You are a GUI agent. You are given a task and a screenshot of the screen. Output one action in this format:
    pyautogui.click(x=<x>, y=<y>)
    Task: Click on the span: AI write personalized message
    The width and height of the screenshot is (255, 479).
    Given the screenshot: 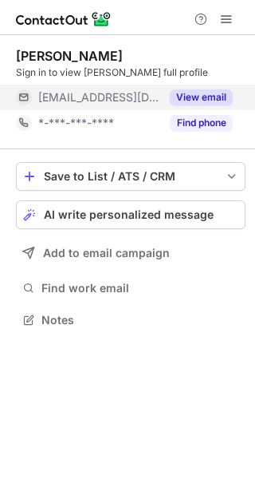 What is the action you would take?
    pyautogui.click(x=128, y=215)
    